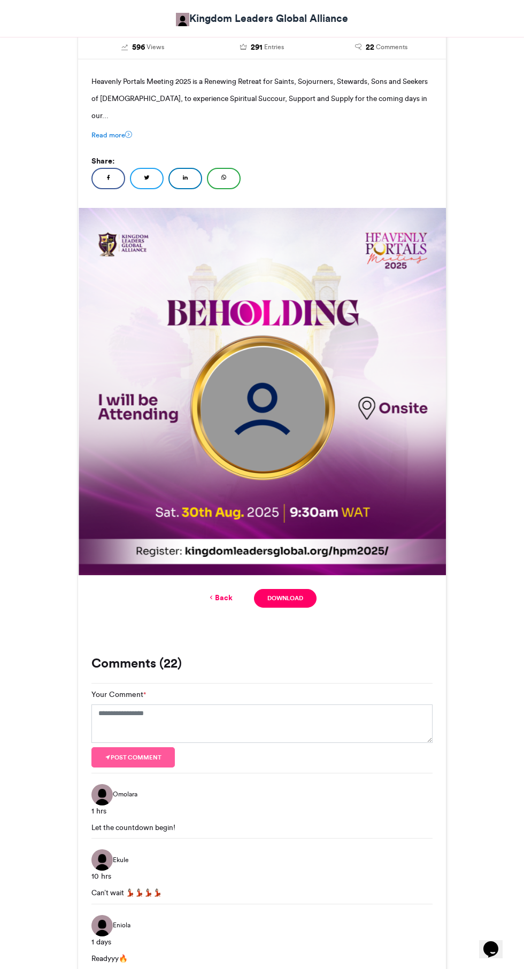 The height and width of the screenshot is (969, 524). What do you see at coordinates (262, 663) in the screenshot?
I see `h3: Comments (22)` at bounding box center [262, 663].